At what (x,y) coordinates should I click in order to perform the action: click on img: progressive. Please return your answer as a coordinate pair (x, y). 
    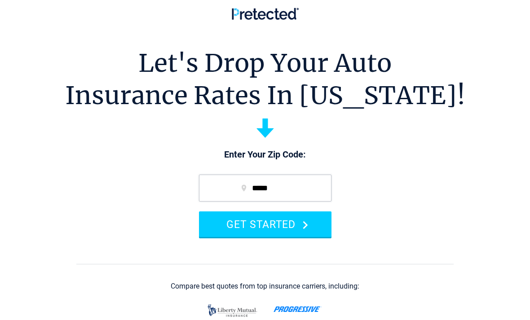
    Looking at the image, I should click on (297, 310).